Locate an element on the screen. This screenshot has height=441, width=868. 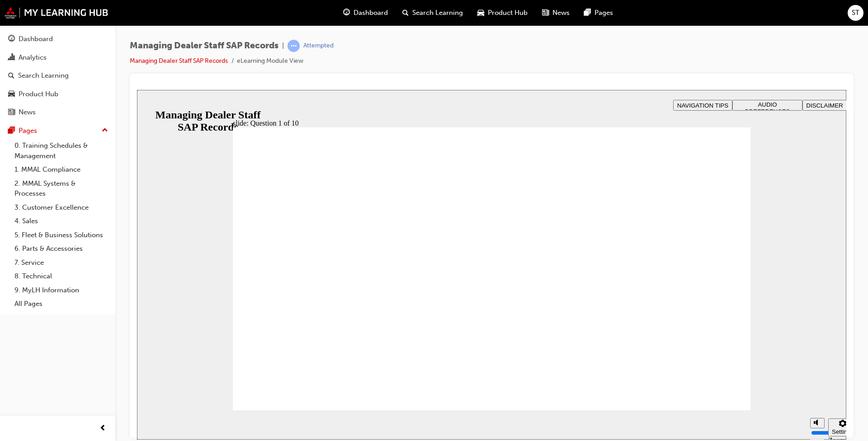
a: pages-iconPages is located at coordinates (598, 12).